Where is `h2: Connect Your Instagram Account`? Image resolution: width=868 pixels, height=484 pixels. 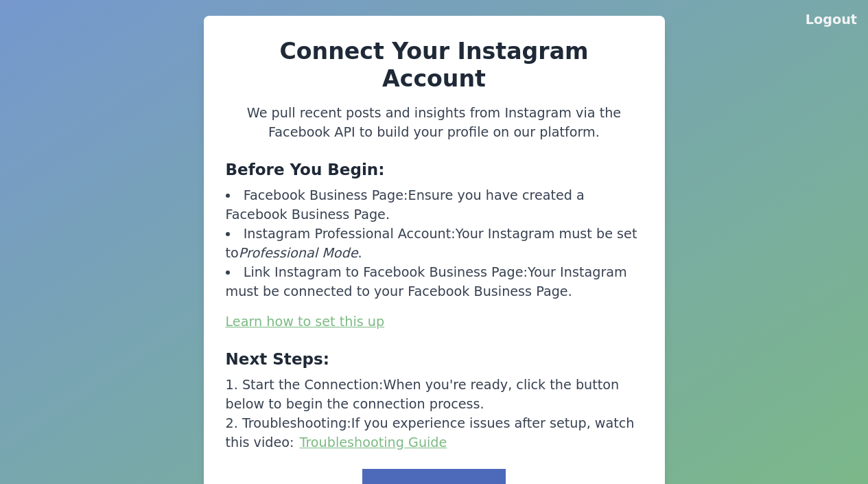
h2: Connect Your Instagram Account is located at coordinates (434, 65).